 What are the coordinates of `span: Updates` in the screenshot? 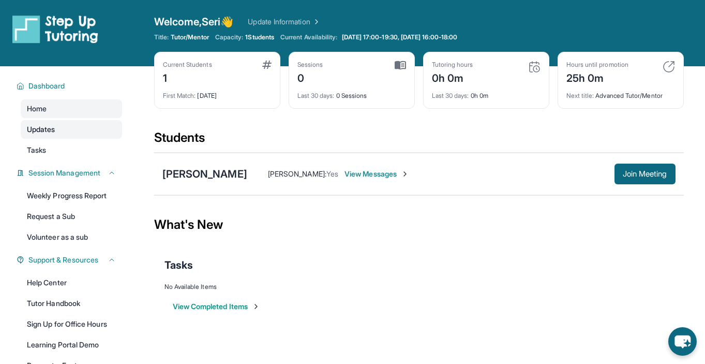 It's located at (41, 129).